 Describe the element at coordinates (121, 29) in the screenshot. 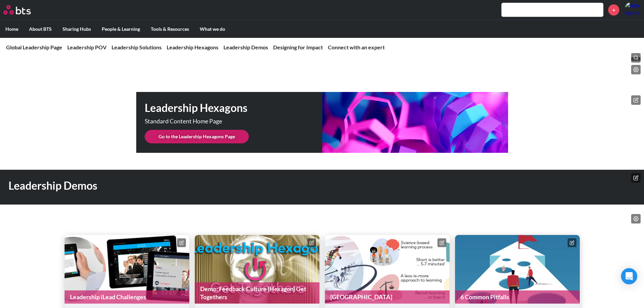

I see `label: People & Learning` at that location.